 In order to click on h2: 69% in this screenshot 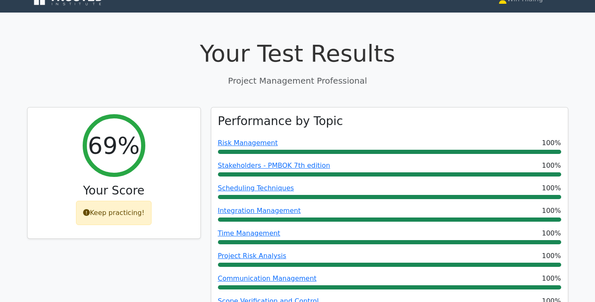, I will do `click(114, 145)`.